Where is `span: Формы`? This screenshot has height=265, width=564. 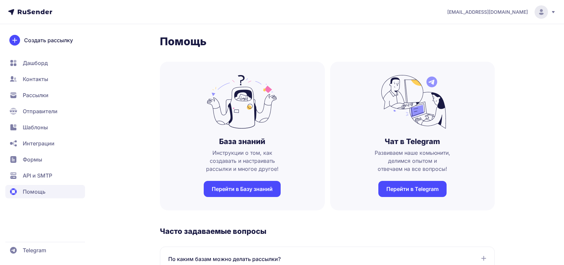
span: Формы is located at coordinates (32, 159).